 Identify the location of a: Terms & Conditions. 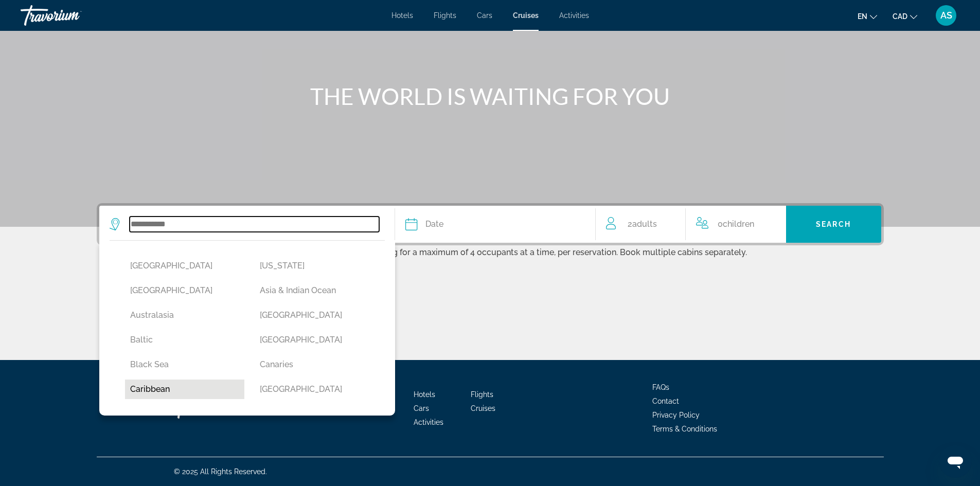
(685, 429).